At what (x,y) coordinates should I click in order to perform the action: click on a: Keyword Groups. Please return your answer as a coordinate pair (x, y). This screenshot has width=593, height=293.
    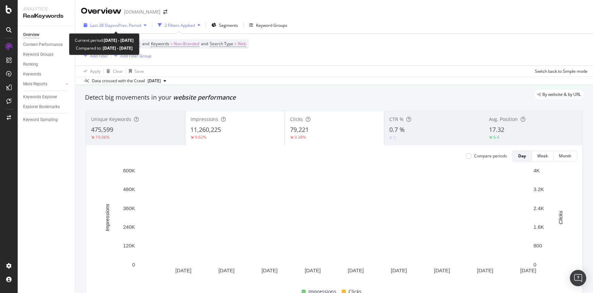
    Looking at the image, I should click on (47, 54).